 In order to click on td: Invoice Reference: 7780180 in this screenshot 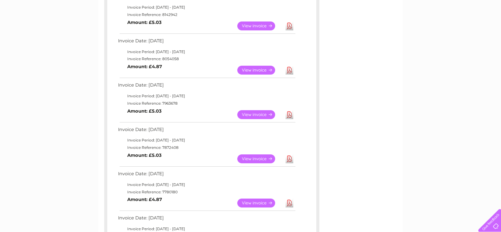, I will do `click(206, 192)`.